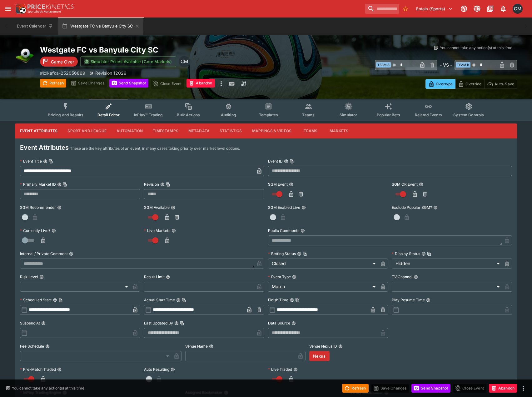 The image size is (532, 397). What do you see at coordinates (8, 9) in the screenshot?
I see `button: open drawer` at bounding box center [8, 9].